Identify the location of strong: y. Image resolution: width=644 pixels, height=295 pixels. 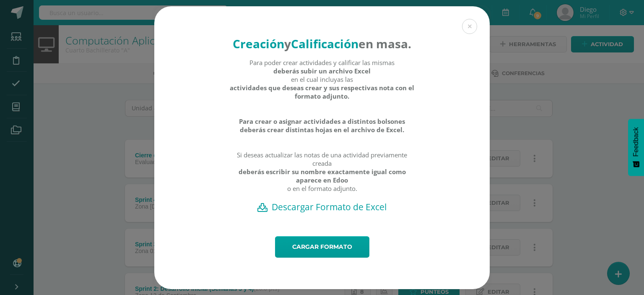
(287, 44).